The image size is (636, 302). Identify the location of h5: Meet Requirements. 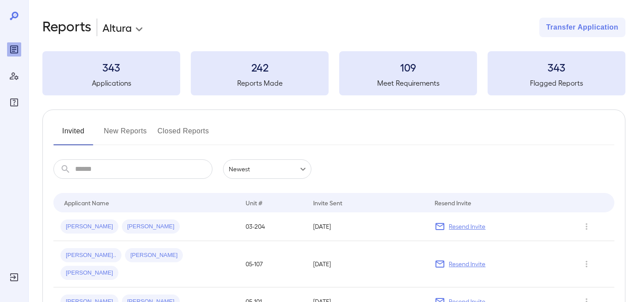
(408, 83).